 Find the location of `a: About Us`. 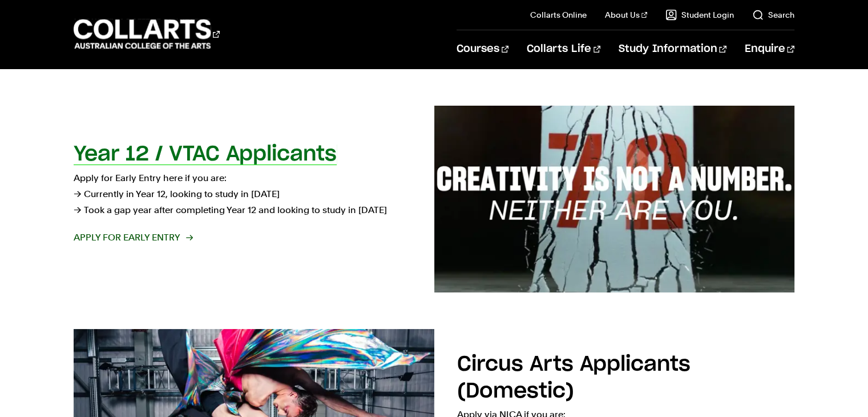

a: About Us is located at coordinates (626, 15).